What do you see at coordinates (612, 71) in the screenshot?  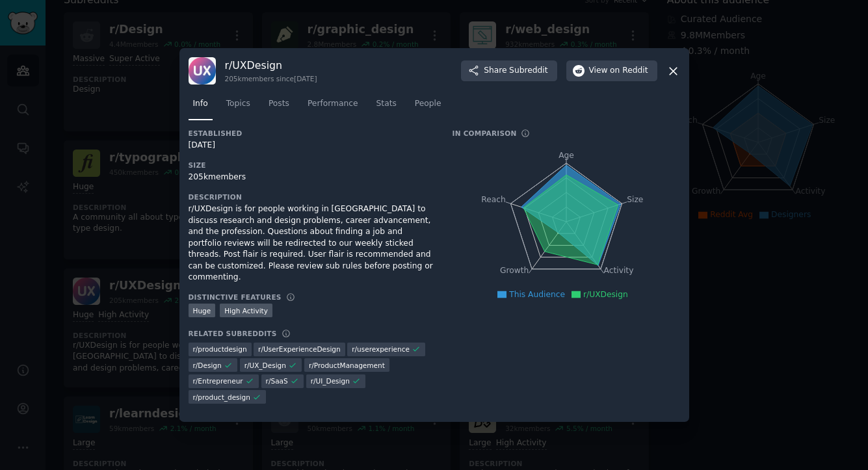 I see `a: Viewon Reddit` at bounding box center [612, 71].